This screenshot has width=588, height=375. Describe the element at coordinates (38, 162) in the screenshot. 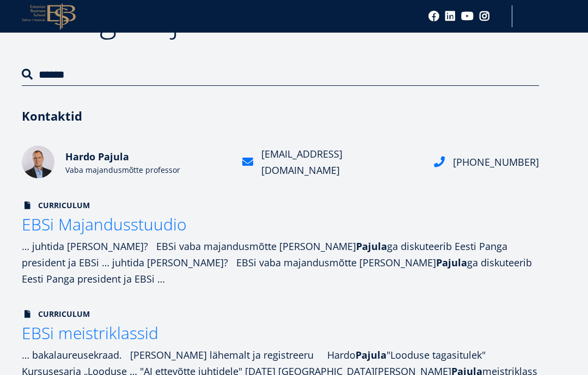

I see `img: Hardo Pajula` at that location.